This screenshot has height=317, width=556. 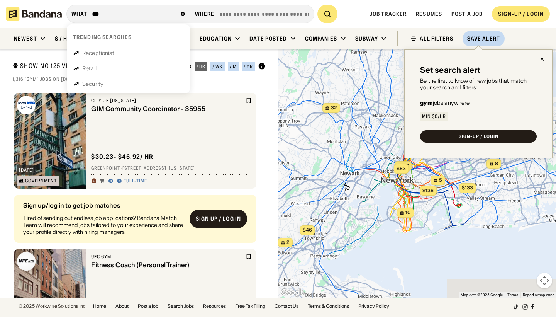 I want to click on a: Resources, so click(x=214, y=306).